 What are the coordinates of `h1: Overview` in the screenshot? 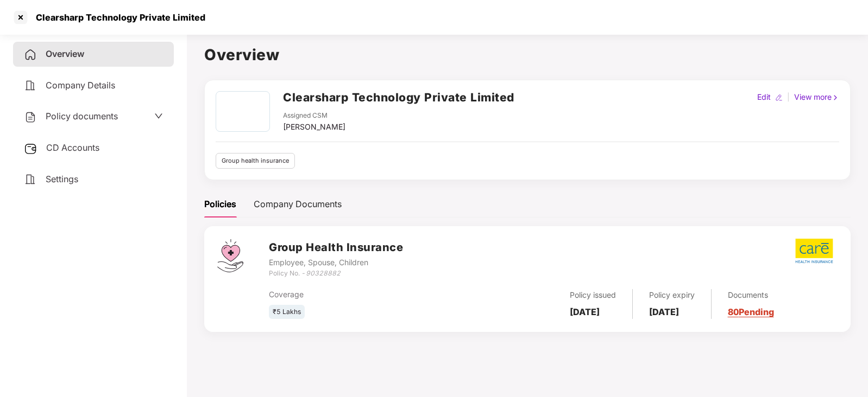 It's located at (527, 55).